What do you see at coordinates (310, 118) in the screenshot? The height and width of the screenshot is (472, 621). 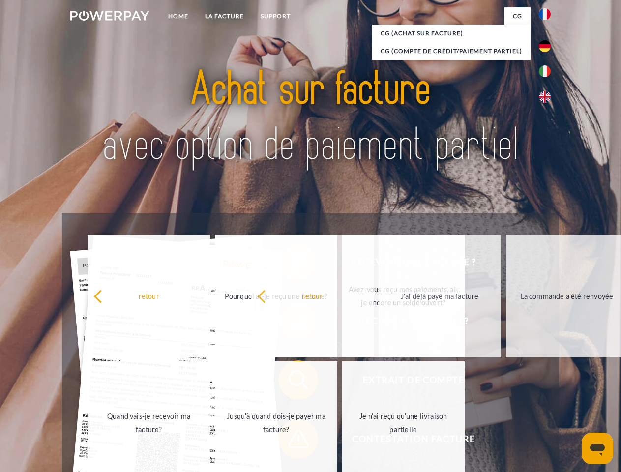 I see `img: title-powerpay_fr.svg` at bounding box center [310, 118].